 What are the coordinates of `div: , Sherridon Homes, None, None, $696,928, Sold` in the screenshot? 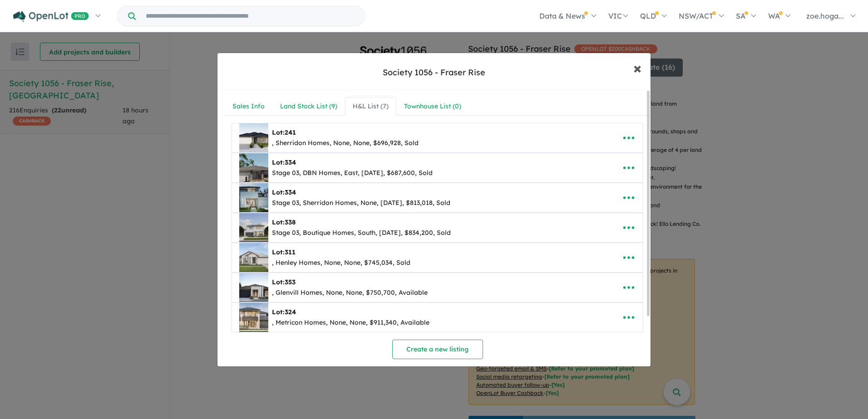 It's located at (345, 144).